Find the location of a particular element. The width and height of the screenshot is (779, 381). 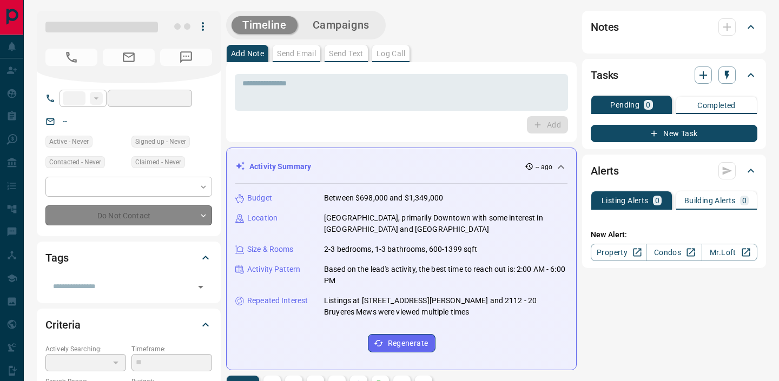

div: Criteria is located at coordinates (129, 325).